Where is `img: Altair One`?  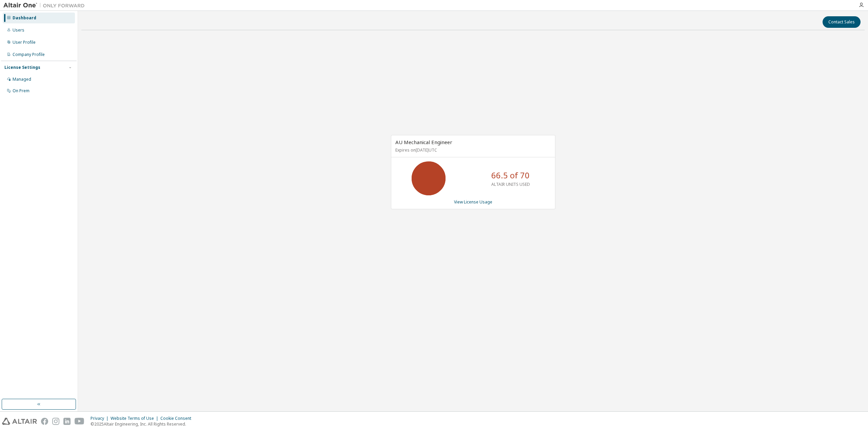 img: Altair One is located at coordinates (46, 6).